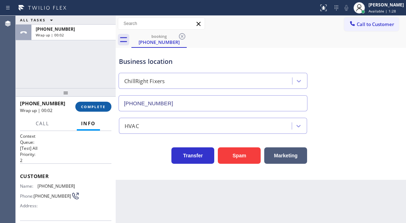  Describe the element at coordinates (33, 20) in the screenshot. I see `span: ALL TASKS` at that location.